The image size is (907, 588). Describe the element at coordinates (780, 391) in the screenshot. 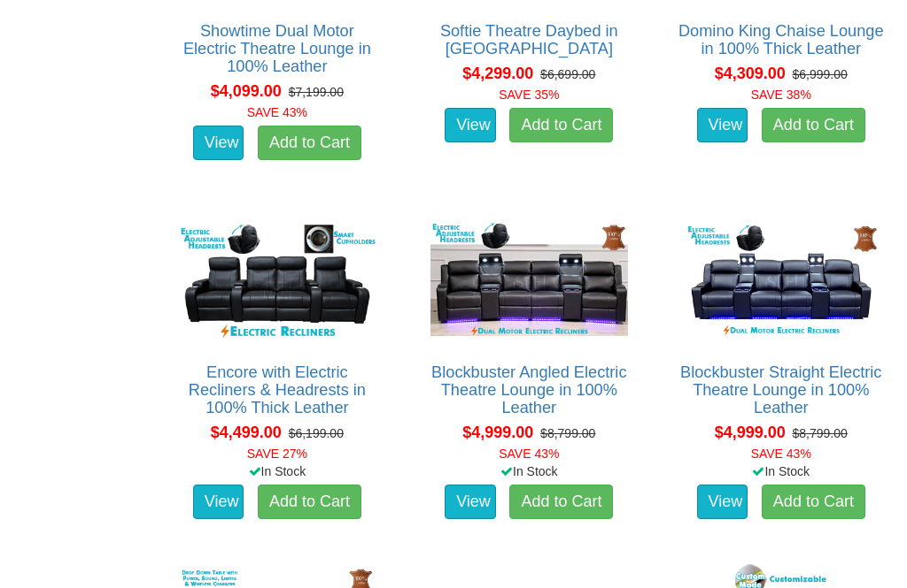

I see `a: Blockbuster Straight Electric Theatre Lounge in 100% Leather` at that location.